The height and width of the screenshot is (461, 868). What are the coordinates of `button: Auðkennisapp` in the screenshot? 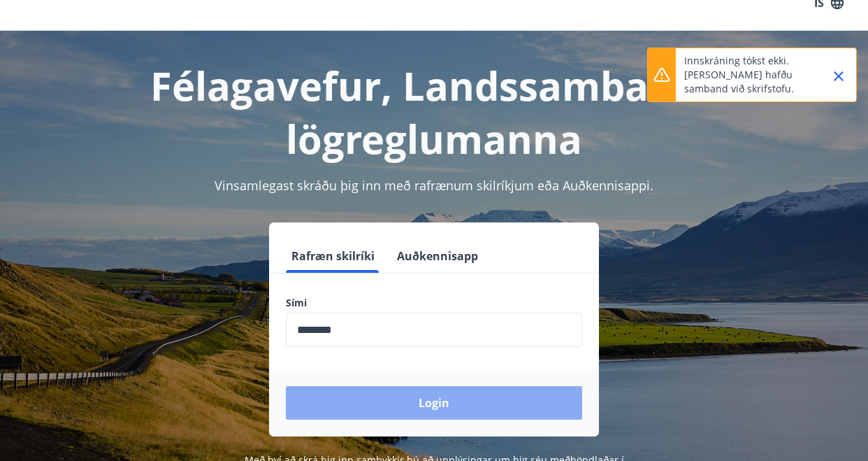 It's located at (438, 256).